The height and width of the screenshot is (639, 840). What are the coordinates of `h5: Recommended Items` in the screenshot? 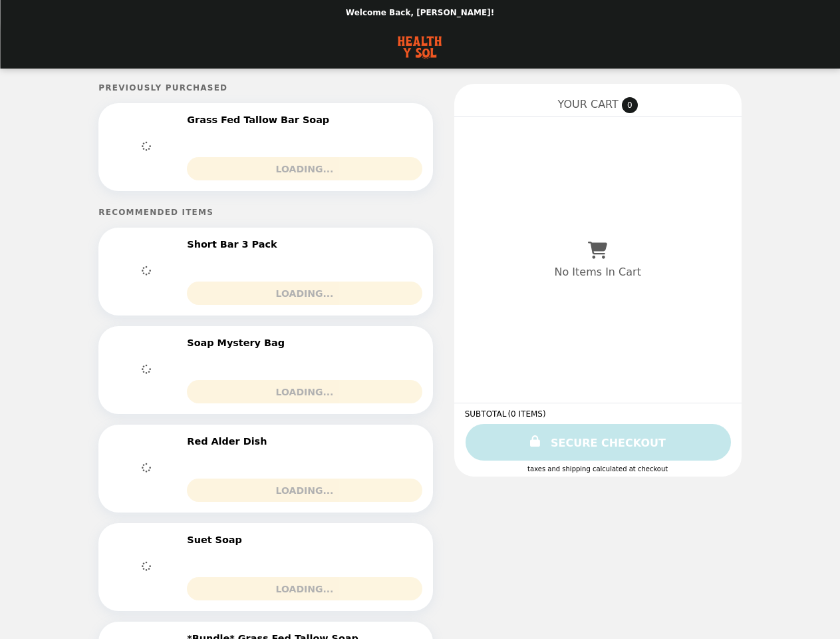 It's located at (266, 212).